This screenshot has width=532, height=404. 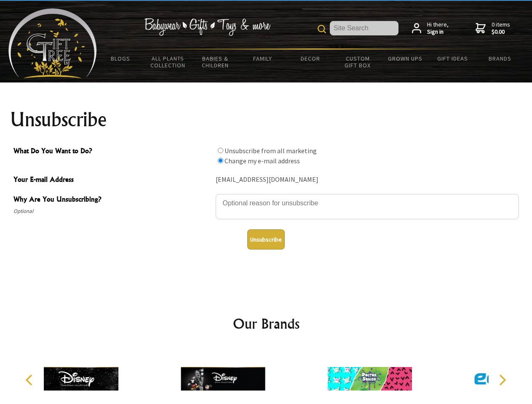 I want to click on a: 0 items$0.00, so click(x=493, y=28).